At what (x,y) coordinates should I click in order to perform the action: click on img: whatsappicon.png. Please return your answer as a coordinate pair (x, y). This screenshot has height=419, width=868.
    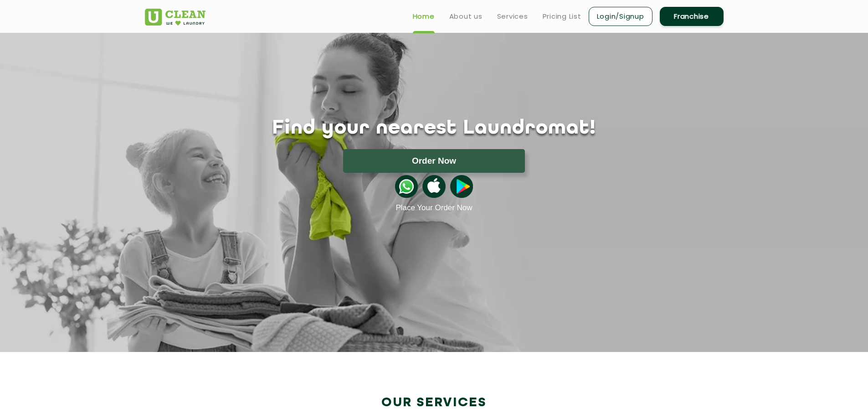
    Looking at the image, I should click on (407, 186).